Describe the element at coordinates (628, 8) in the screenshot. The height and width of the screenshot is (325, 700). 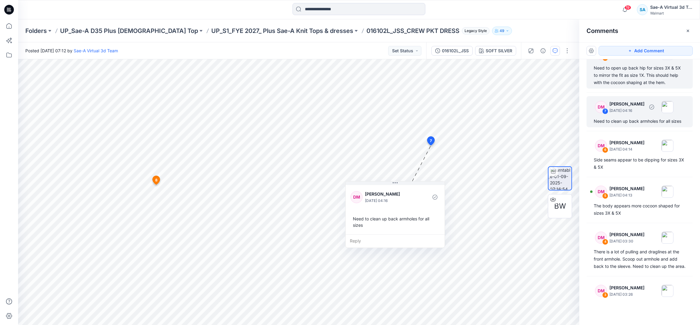
I see `span: 19` at that location.